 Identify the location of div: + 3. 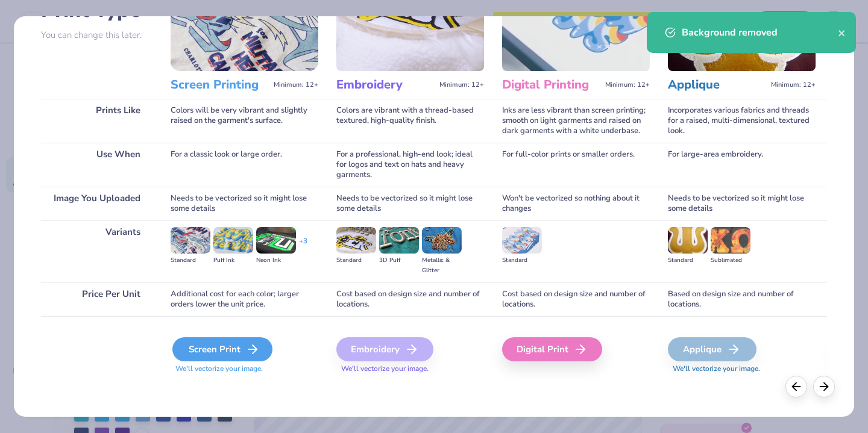
(304, 246).